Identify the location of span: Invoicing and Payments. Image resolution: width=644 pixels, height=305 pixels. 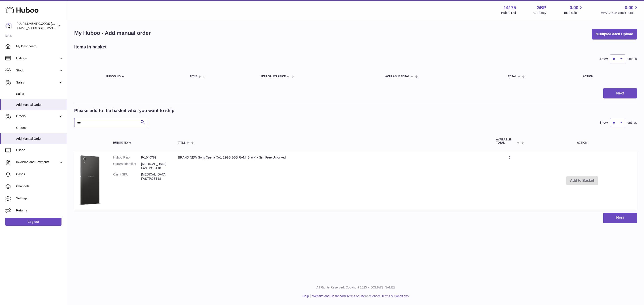
(37, 162).